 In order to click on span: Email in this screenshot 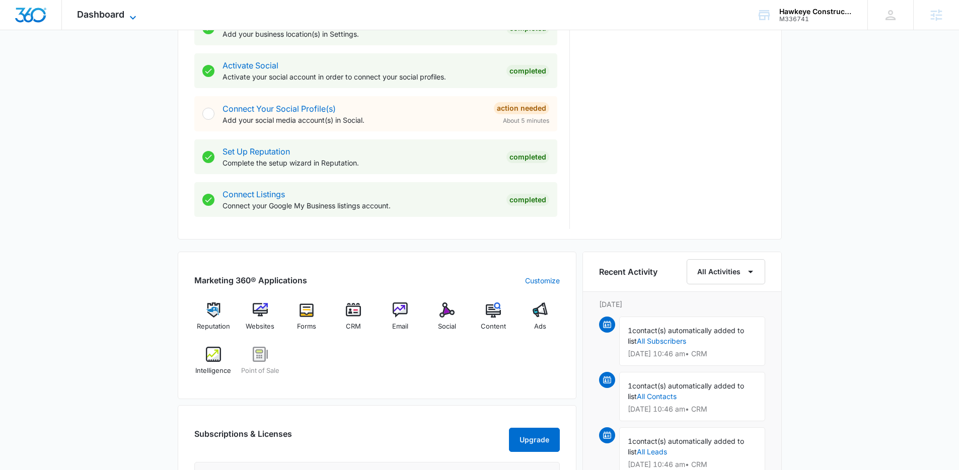, I will do `click(400, 327)`.